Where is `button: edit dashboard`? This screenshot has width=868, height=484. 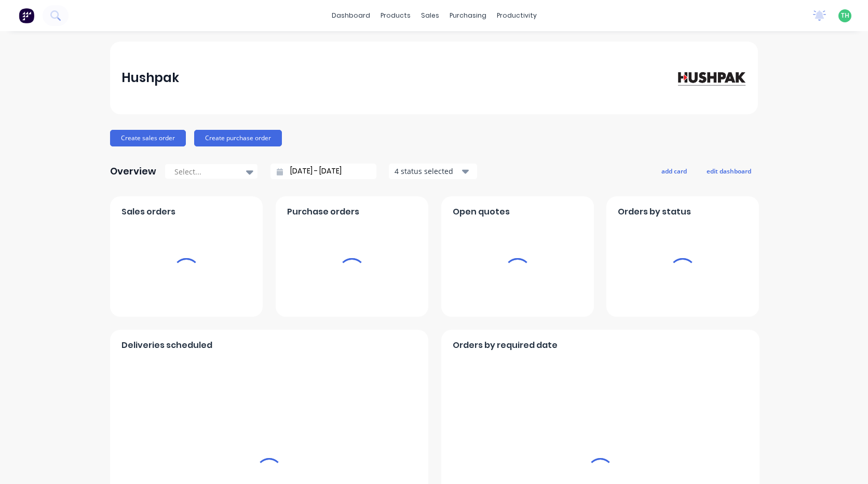
button: edit dashboard is located at coordinates (729, 171).